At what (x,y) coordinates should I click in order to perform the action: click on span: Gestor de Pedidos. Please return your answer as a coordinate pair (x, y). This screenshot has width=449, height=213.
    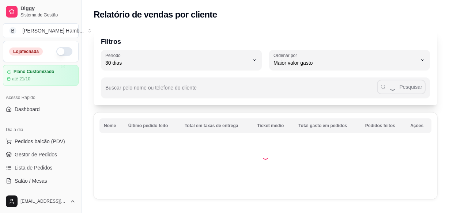
    Looking at the image, I should click on (36, 155).